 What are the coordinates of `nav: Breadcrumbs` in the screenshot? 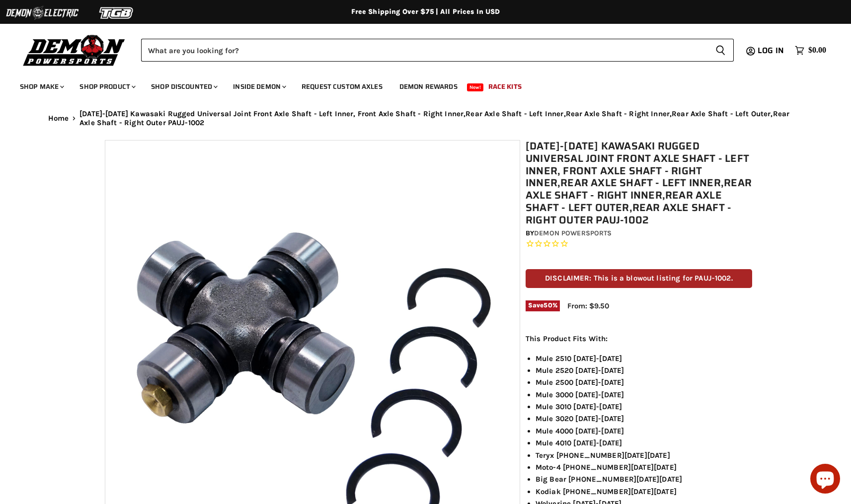 It's located at (426, 118).